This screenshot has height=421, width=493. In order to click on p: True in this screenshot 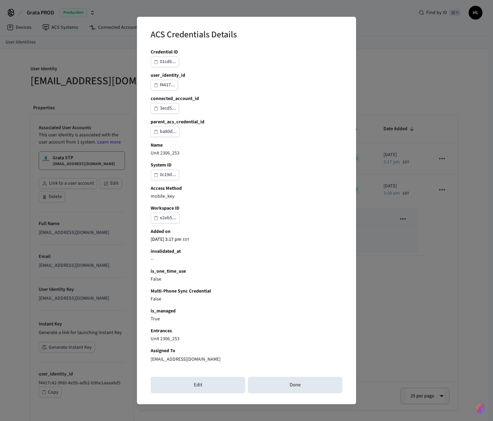, I will do `click(246, 319)`.